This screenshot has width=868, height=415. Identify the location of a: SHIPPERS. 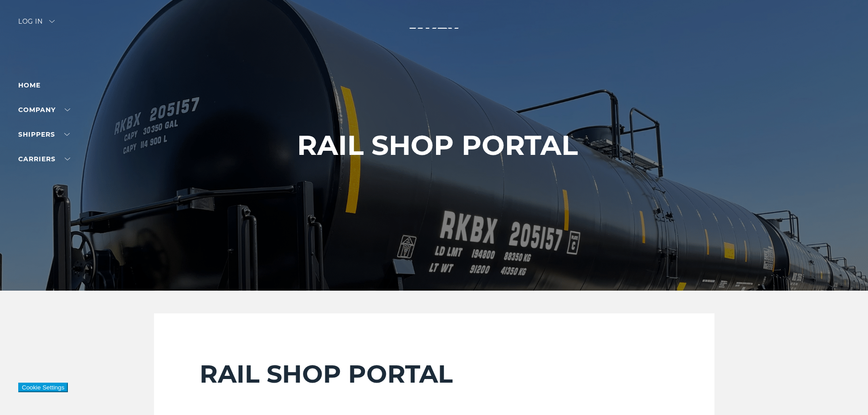
(44, 134).